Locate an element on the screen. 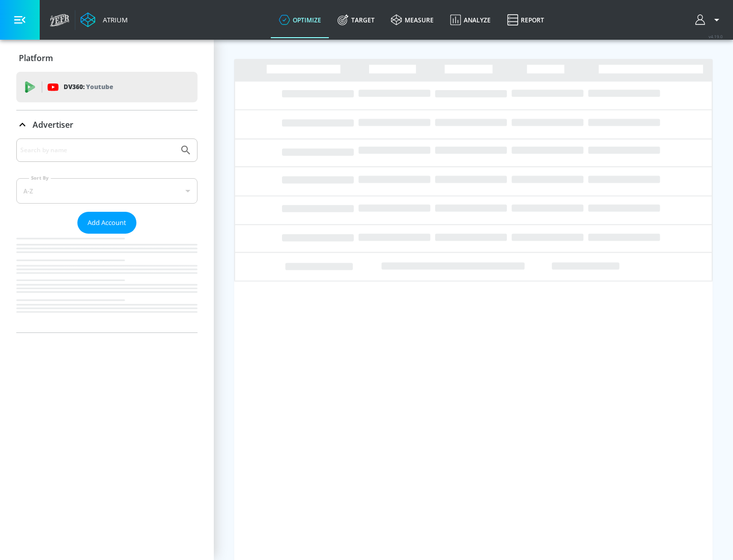 Image resolution: width=733 pixels, height=560 pixels. a: Report is located at coordinates (526, 20).